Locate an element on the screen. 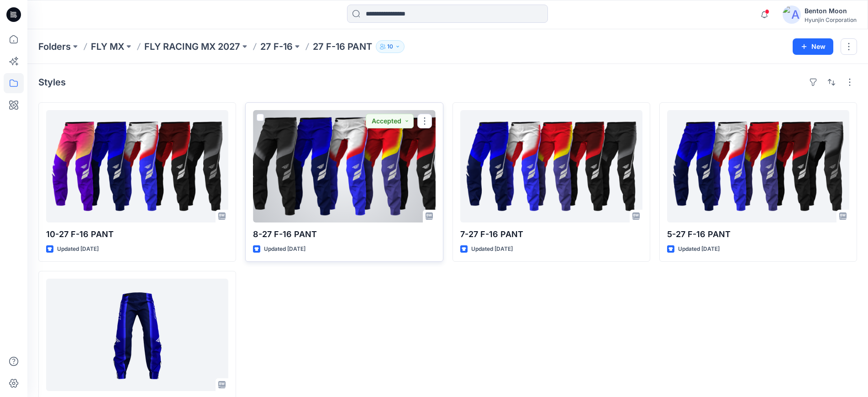  p: 27 F-16 is located at coordinates (276, 47).